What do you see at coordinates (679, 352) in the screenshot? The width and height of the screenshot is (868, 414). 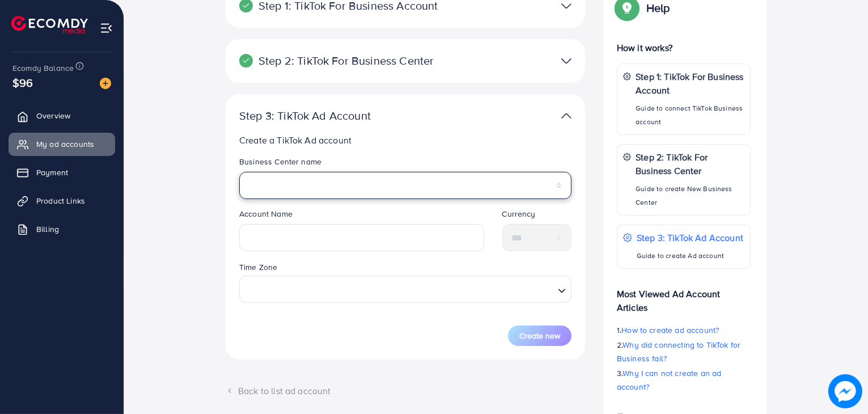 I see `span: Why did connecting to TikTok for Business fail?` at bounding box center [679, 352].